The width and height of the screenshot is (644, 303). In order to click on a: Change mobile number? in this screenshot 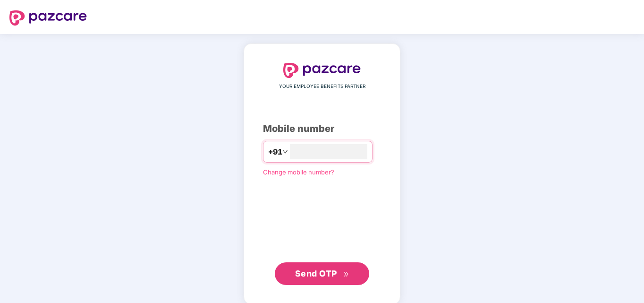, I will do `click(299, 172)`.